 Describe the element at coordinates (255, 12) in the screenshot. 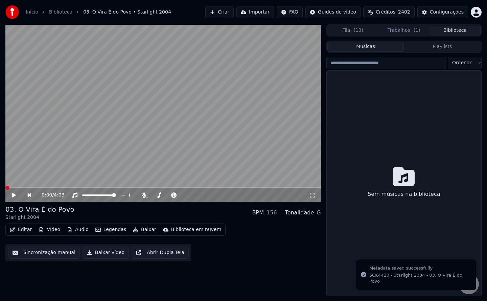

I see `button: Importar` at that location.